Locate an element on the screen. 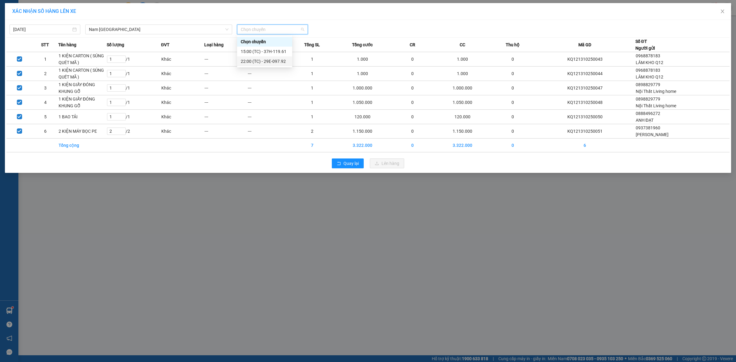 The width and height of the screenshot is (736, 362). div: Số ĐT Người gửi is located at coordinates (645, 45).